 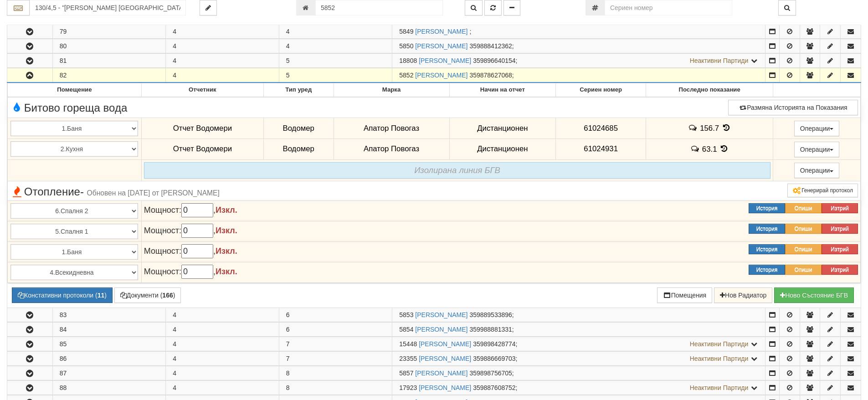 I want to click on th: Начин на отчет, so click(x=503, y=90).